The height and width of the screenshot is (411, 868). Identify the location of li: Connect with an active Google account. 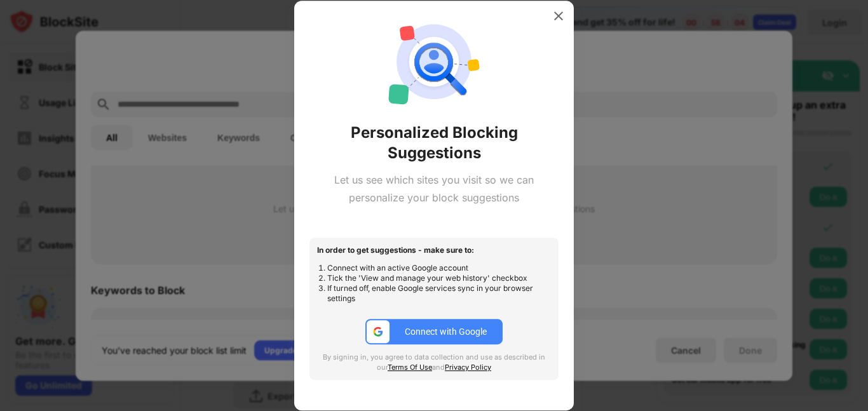
(439, 268).